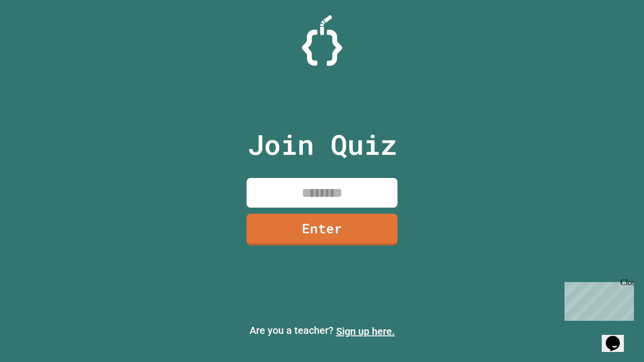  I want to click on div: Chat with us now!Close, so click(37, 34).